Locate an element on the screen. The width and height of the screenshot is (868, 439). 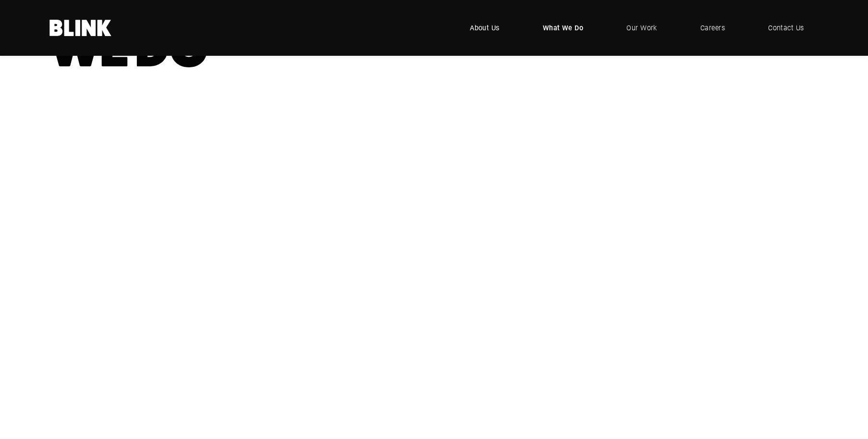
span: Contact Us is located at coordinates (786, 28).